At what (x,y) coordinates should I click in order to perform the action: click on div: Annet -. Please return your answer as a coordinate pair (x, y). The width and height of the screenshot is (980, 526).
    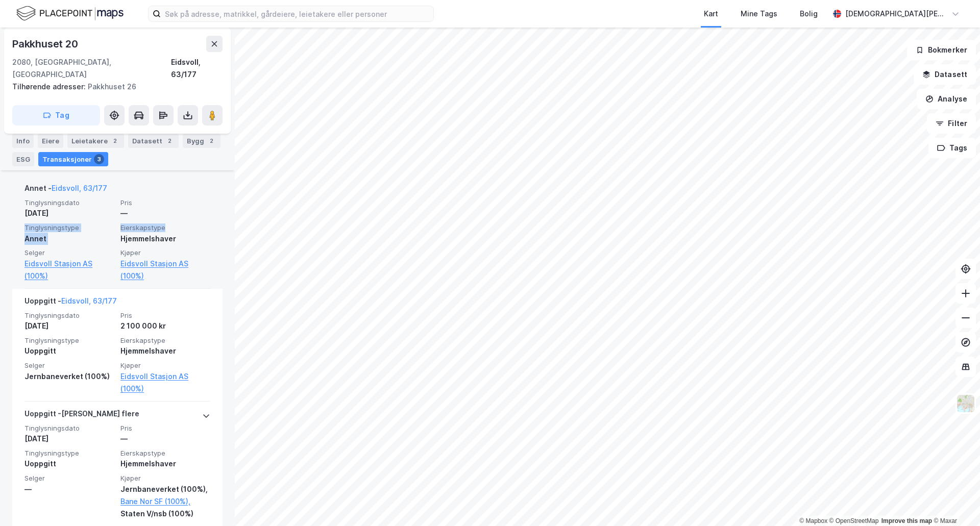
    Looking at the image, I should click on (66, 190).